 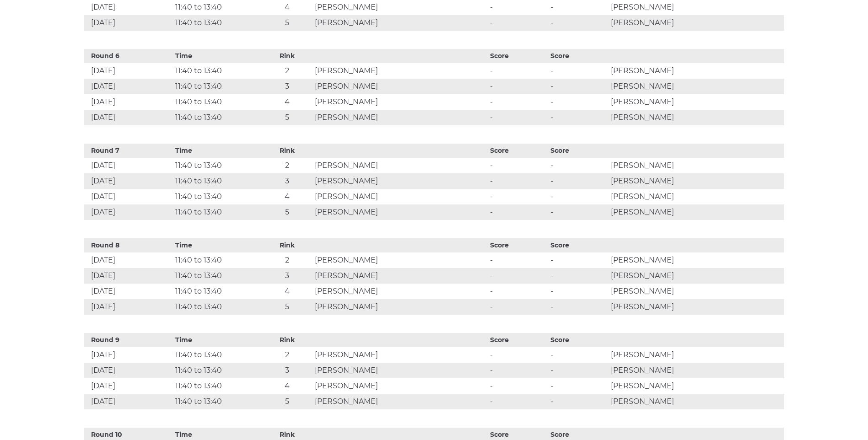 What do you see at coordinates (286, 150) in the screenshot?
I see `th: Rink` at bounding box center [286, 150].